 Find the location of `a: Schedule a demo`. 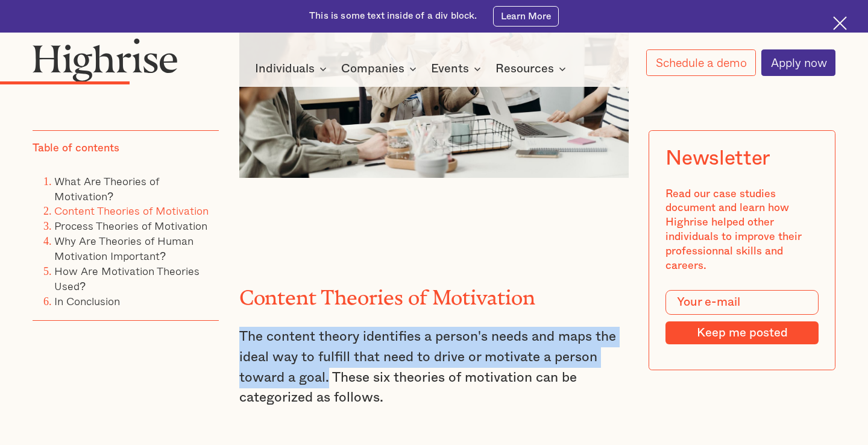

a: Schedule a demo is located at coordinates (700, 63).